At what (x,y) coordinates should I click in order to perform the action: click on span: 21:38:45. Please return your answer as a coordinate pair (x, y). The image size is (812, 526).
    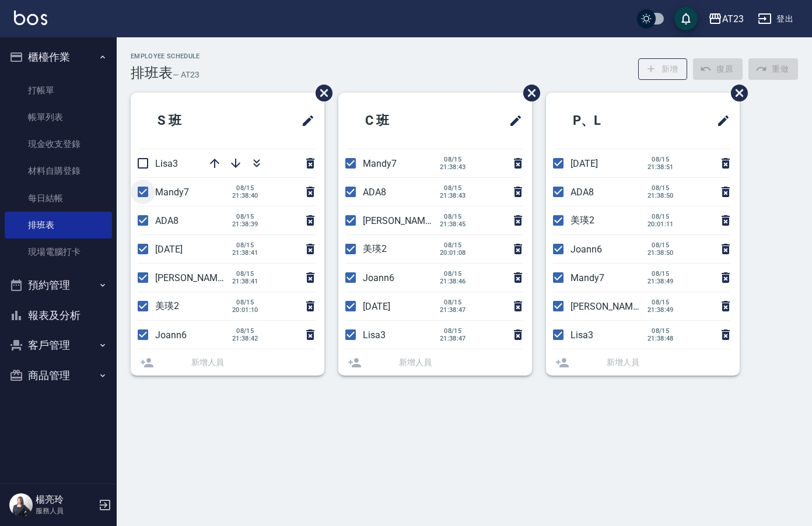
    Looking at the image, I should click on (453, 224).